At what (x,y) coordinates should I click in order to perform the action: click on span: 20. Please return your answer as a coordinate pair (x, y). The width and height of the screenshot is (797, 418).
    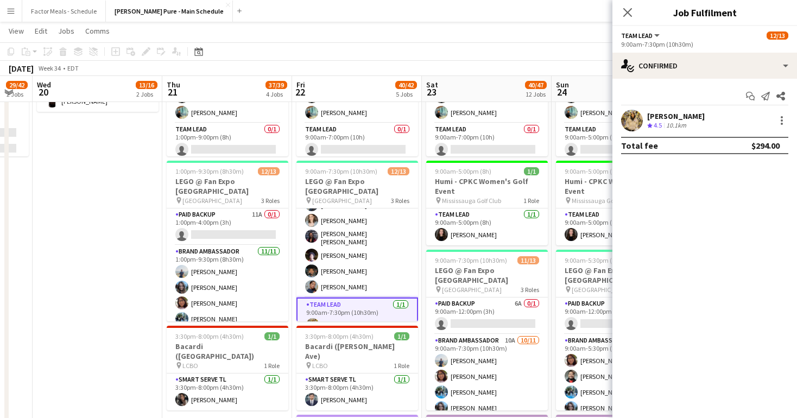
    Looking at the image, I should click on (43, 92).